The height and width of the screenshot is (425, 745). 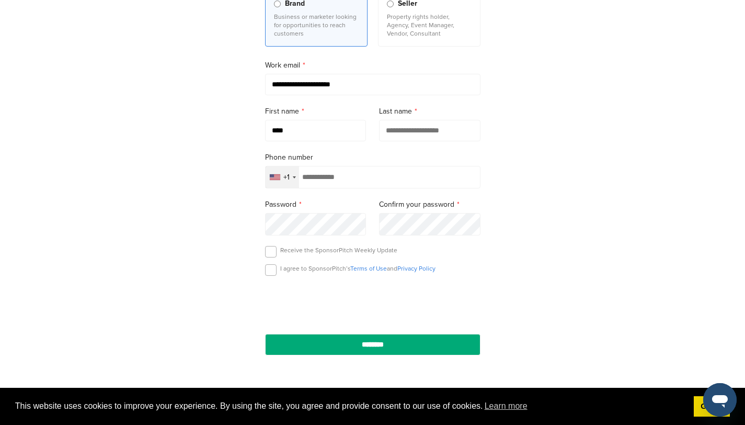 What do you see at coordinates (287, 177) in the screenshot?
I see `div: +1` at bounding box center [287, 177].